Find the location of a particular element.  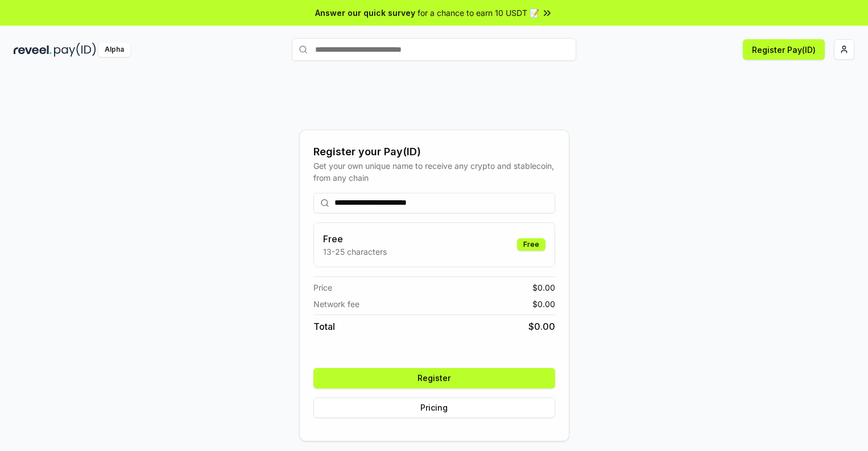

img: reveel_dark is located at coordinates (32, 49).